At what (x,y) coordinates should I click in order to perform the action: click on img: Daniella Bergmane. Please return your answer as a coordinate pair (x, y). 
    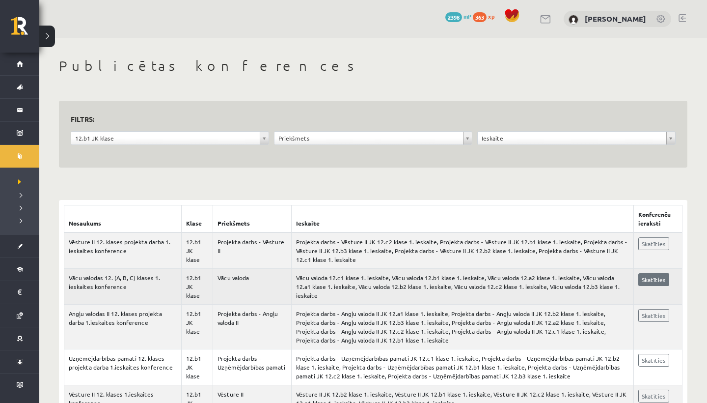
    Looking at the image, I should click on (574, 20).